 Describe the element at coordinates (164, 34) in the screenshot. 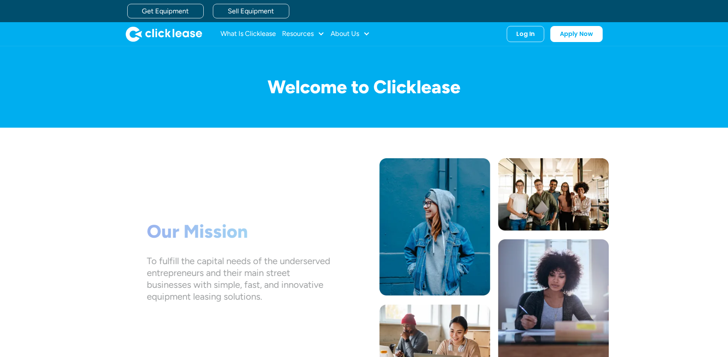

I see `a: home` at that location.